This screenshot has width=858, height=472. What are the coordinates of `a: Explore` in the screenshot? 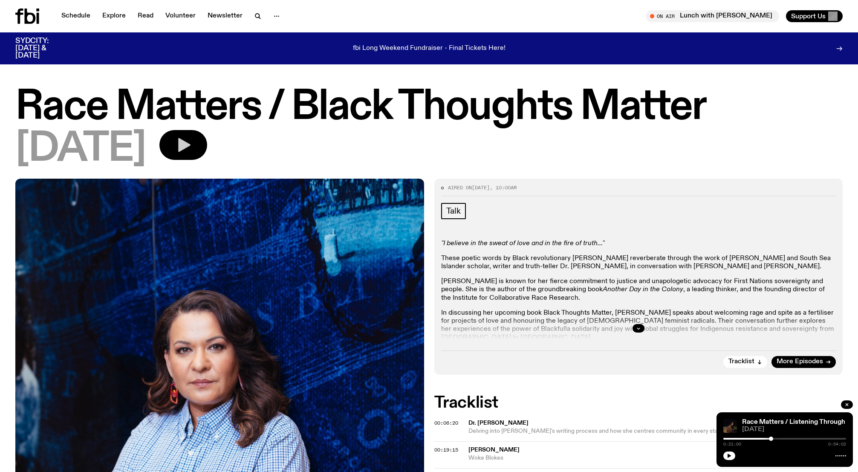 It's located at (114, 16).